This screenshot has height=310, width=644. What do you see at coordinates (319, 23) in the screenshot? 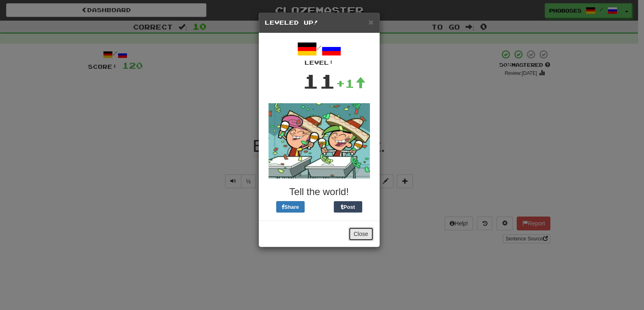
I see `h5: Leveled Up!` at bounding box center [319, 23].